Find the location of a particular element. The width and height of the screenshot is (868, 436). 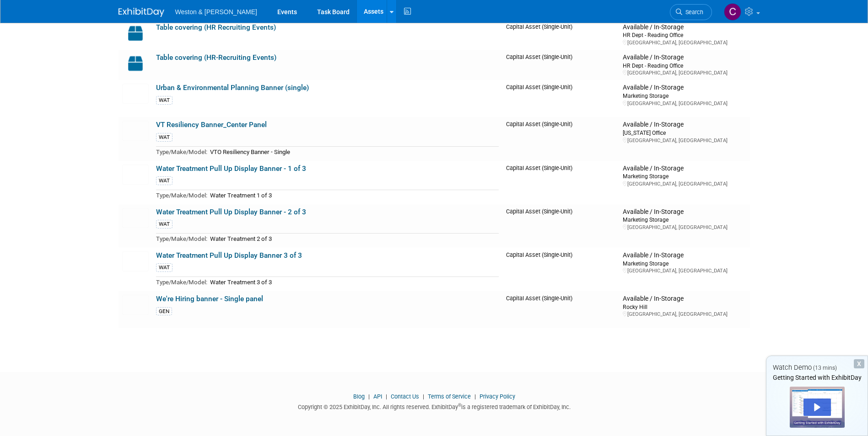

a: Search is located at coordinates (691, 12).